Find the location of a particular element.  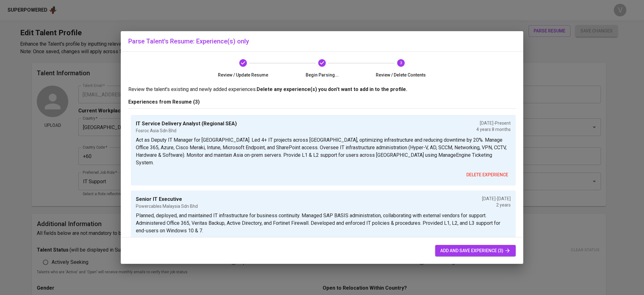

span: add and save experience (3) is located at coordinates (475, 251).